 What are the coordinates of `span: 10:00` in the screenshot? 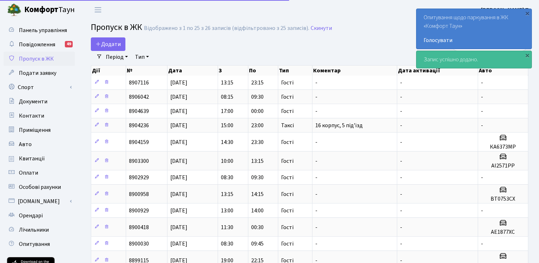 It's located at (227, 161).